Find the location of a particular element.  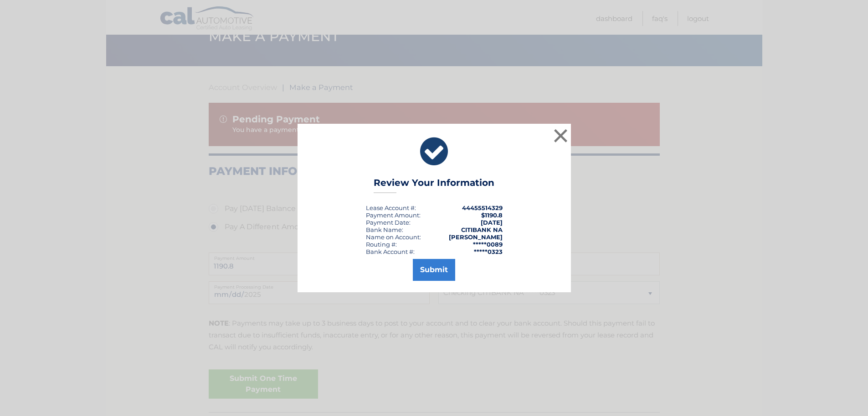

span: $1190.8 is located at coordinates (492, 215).